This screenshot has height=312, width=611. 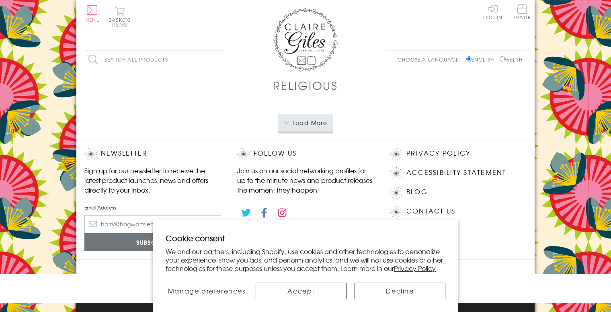 What do you see at coordinates (221, 60) in the screenshot?
I see `input: Search` at bounding box center [221, 60].